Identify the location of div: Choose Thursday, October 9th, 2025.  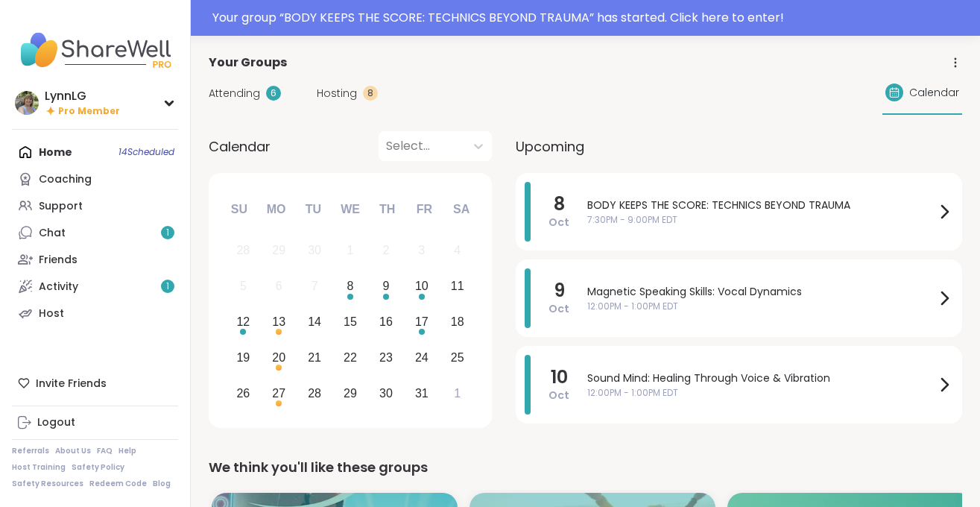
(386, 286).